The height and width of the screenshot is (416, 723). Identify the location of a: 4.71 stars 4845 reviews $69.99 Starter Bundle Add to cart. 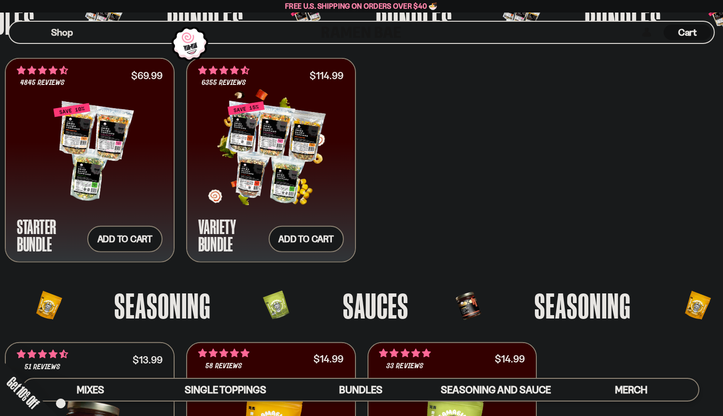
(90, 160).